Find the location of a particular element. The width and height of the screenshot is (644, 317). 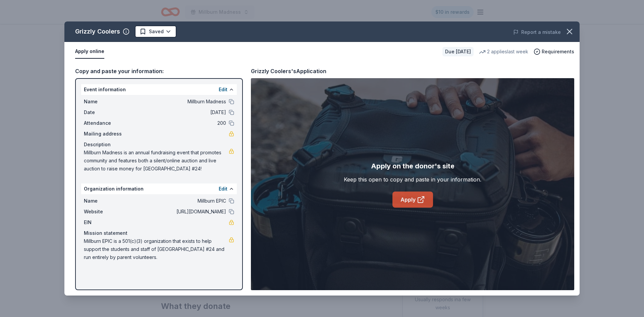

button: Report a mistake is located at coordinates (537, 32).